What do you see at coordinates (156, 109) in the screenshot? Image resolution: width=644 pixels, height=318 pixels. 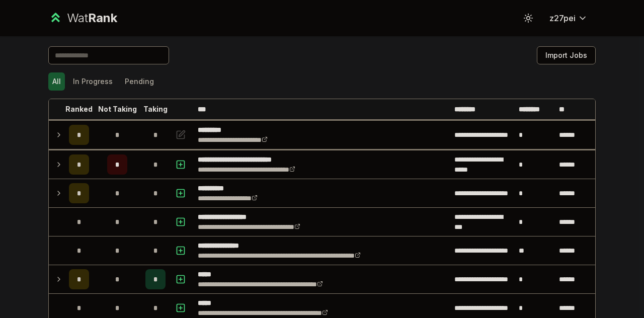 I see `p: Taking` at bounding box center [156, 109].